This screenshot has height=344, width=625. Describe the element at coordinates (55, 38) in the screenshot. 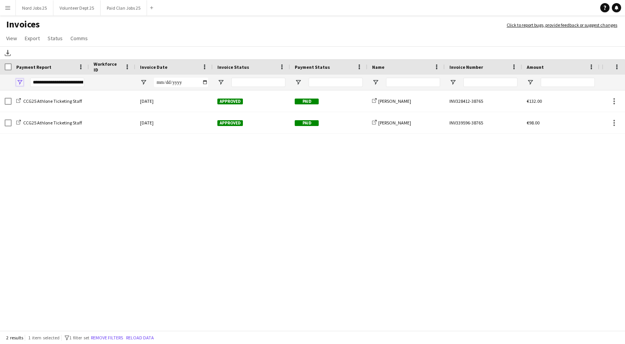

I see `span: Status` at that location.